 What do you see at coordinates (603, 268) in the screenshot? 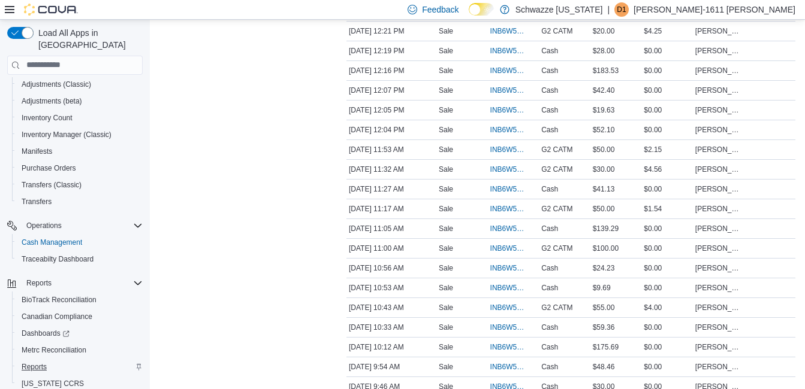
I see `span: $24.23` at bounding box center [603, 268].